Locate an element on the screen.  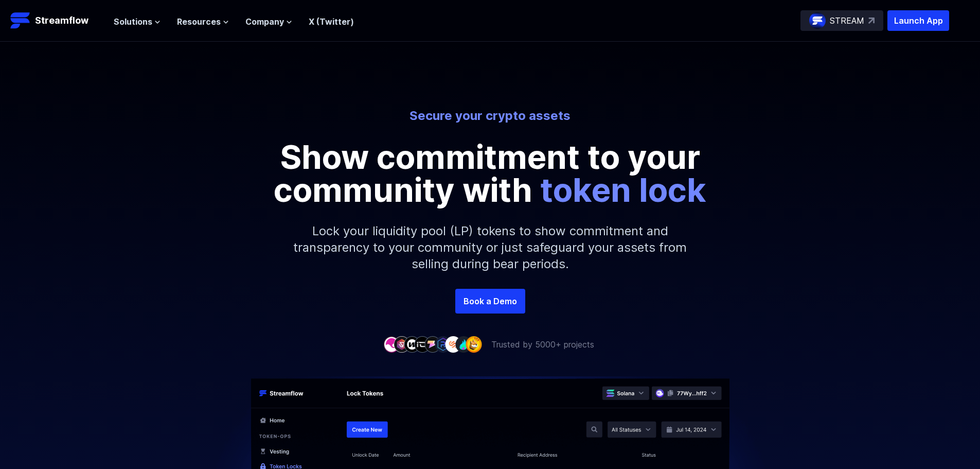
img: company-4 is located at coordinates (423, 344).